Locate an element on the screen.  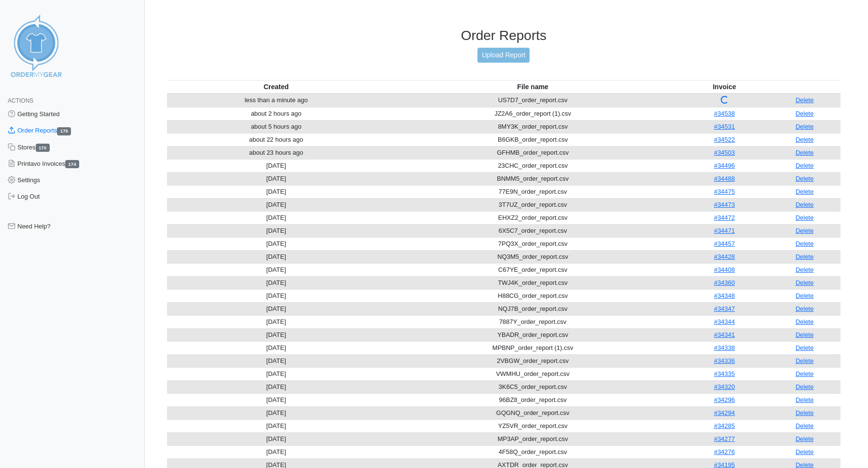
a: #34277 is located at coordinates (724, 439).